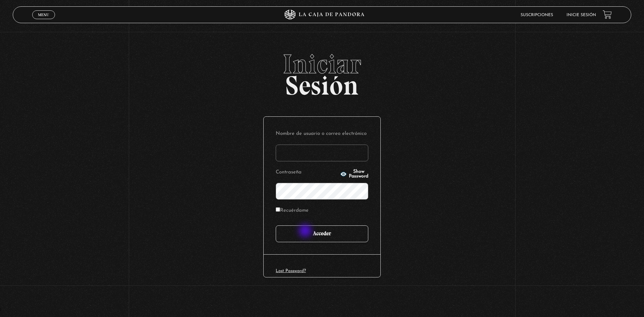  Describe the element at coordinates (607, 15) in the screenshot. I see `a: View your shopping cart` at that location.